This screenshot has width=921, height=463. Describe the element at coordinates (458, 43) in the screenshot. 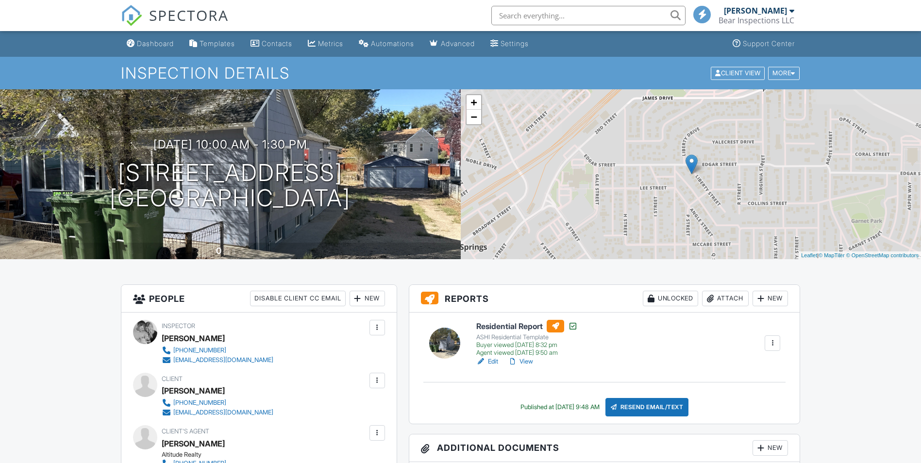

I see `div: Advanced` at that location.